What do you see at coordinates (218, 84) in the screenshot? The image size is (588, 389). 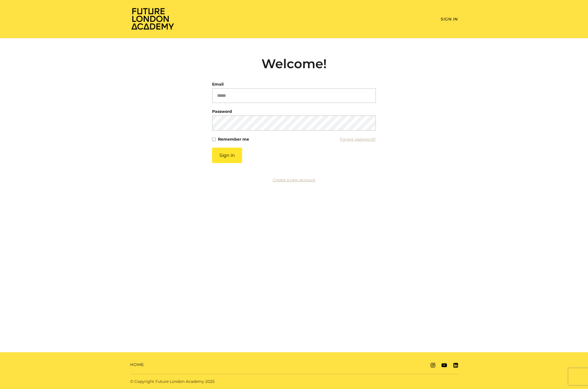 I see `label: Email` at bounding box center [218, 84].